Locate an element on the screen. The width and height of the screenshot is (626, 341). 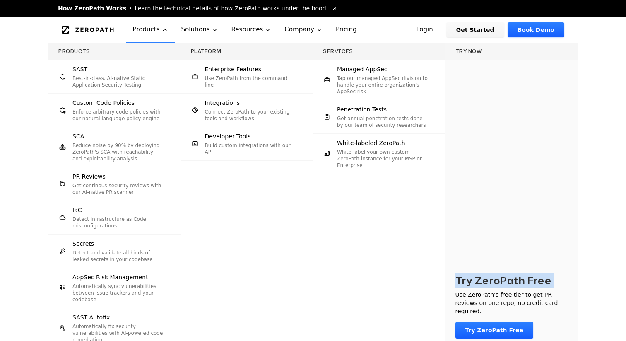
span: White-labeled ZeroPath is located at coordinates (371, 143).